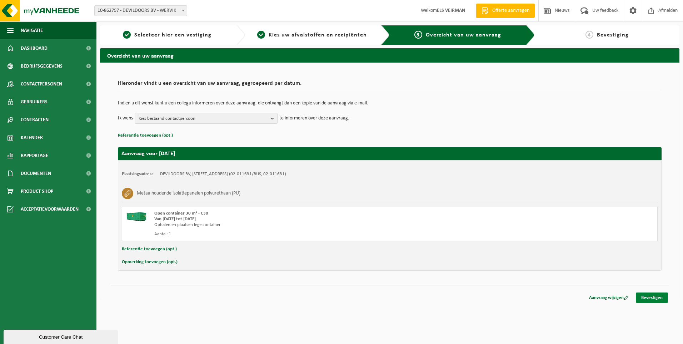 The height and width of the screenshot is (344, 683). Describe the element at coordinates (34, 102) in the screenshot. I see `span: Gebruikers` at that location.